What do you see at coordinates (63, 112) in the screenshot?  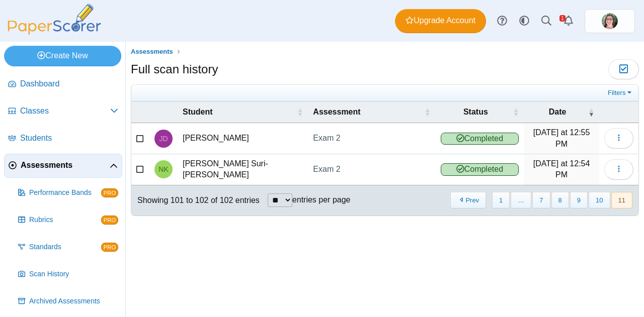 I see `a: Classes` at bounding box center [63, 112].